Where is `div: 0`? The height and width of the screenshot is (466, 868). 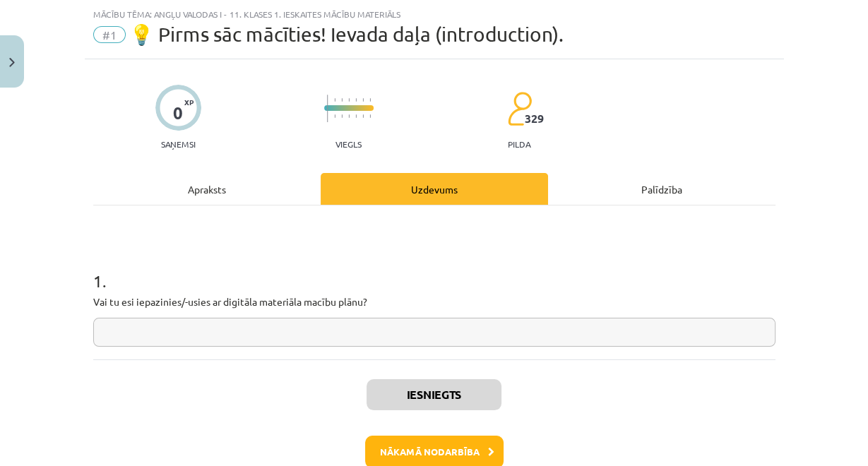
div: 0 is located at coordinates (178, 113).